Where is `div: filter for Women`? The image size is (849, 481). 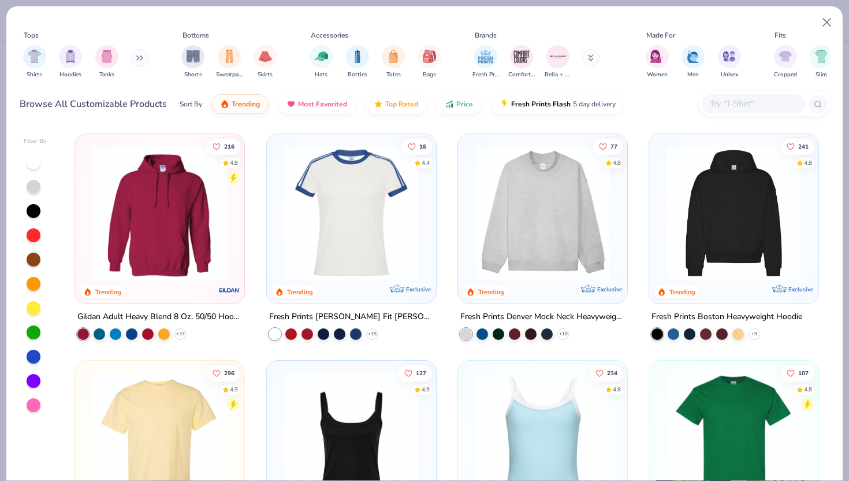
div: filter for Women is located at coordinates (657, 62).